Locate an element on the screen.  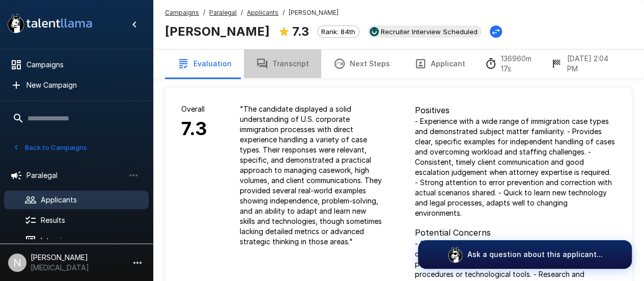
p: Ask a question about this applicant... is located at coordinates (535, 254).